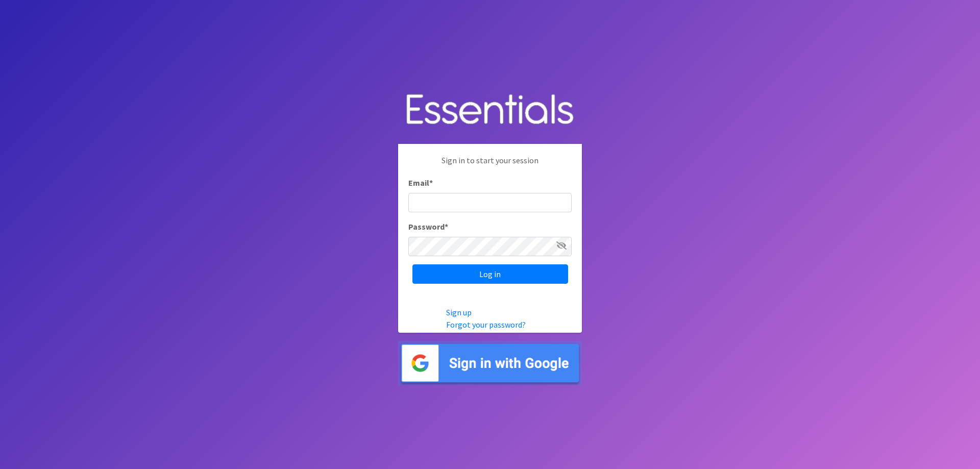  What do you see at coordinates (420, 182) in the screenshot?
I see `label: Email` at bounding box center [420, 182].